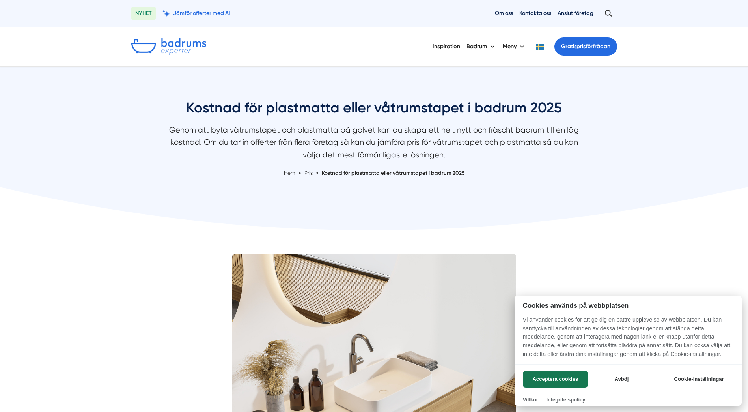 This screenshot has height=412, width=748. What do you see at coordinates (555, 379) in the screenshot?
I see `button: Acceptera cookies` at bounding box center [555, 379].